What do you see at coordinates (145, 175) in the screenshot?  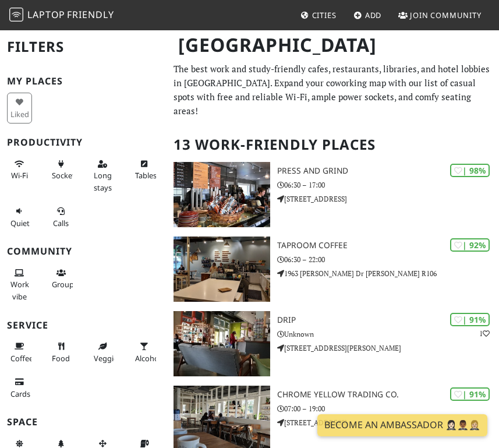 I see `span: Work-friendly tables` at bounding box center [145, 175].